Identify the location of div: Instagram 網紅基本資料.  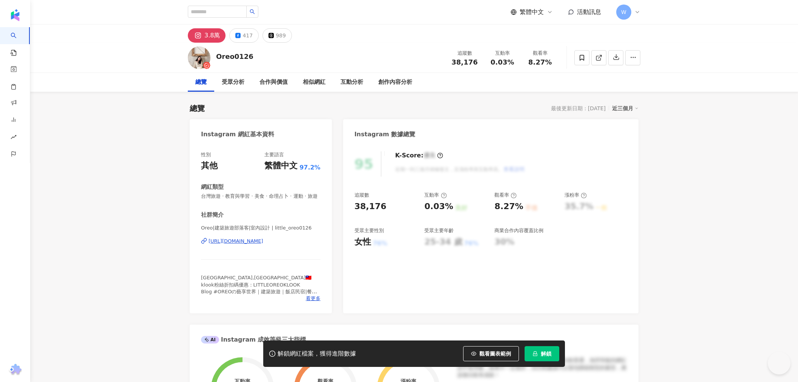
(238, 134).